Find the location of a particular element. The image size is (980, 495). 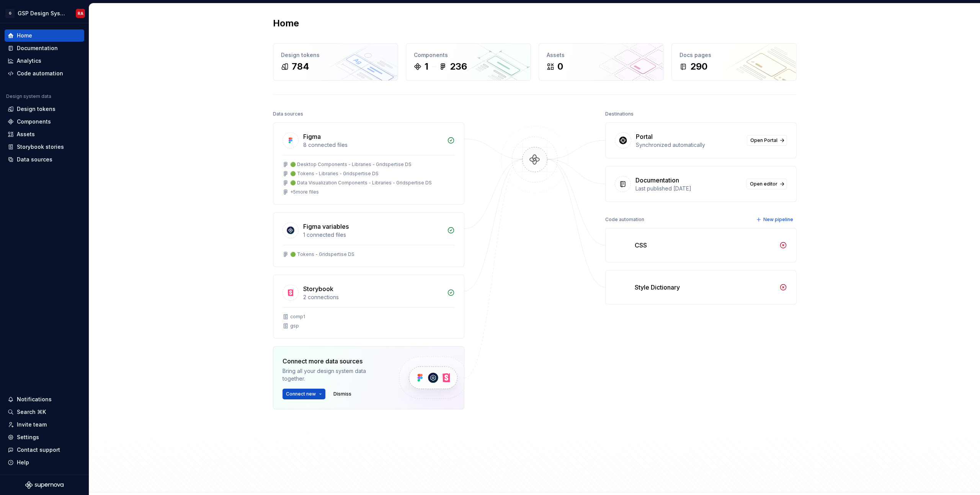

span: New pipeline is located at coordinates (779, 220).